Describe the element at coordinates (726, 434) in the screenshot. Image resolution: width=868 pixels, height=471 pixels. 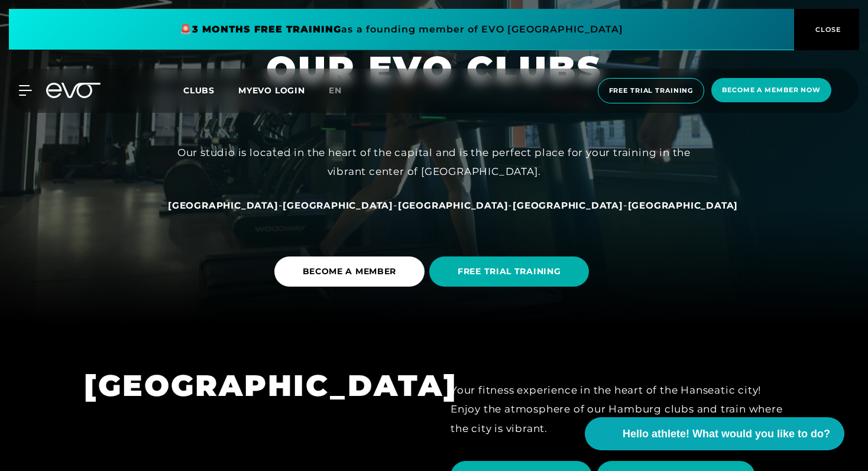
I see `font: Hello athlete! What would you like to do?` at that location.